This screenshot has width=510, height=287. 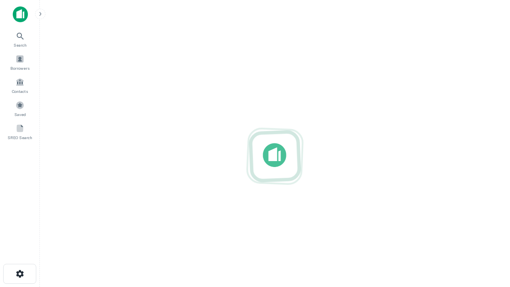 What do you see at coordinates (20, 132) in the screenshot?
I see `a: SREO Search` at bounding box center [20, 132].